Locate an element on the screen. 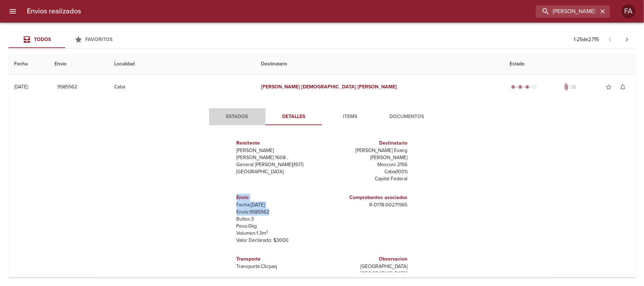 The width and height of the screenshot is (644, 286). sup: 3 is located at coordinates (267, 231).